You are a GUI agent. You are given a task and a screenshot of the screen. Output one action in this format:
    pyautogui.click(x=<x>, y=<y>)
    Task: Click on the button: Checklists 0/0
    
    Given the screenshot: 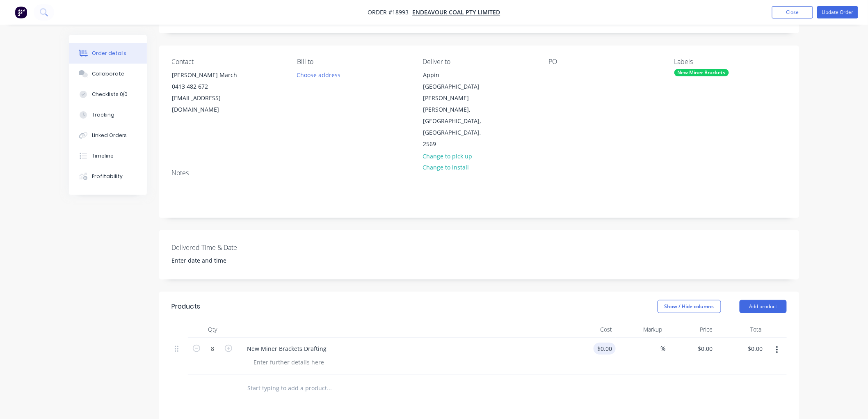 What is the action you would take?
    pyautogui.click(x=108, y=94)
    